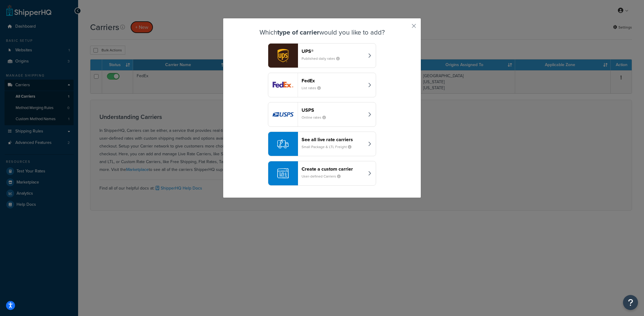 Image resolution: width=644 pixels, height=316 pixels. I want to click on img: fedEx logo, so click(283, 85).